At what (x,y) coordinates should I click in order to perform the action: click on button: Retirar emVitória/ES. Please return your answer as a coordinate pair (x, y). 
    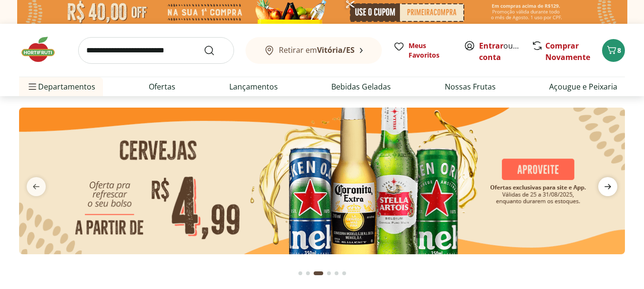
    Looking at the image, I should click on (313, 51).